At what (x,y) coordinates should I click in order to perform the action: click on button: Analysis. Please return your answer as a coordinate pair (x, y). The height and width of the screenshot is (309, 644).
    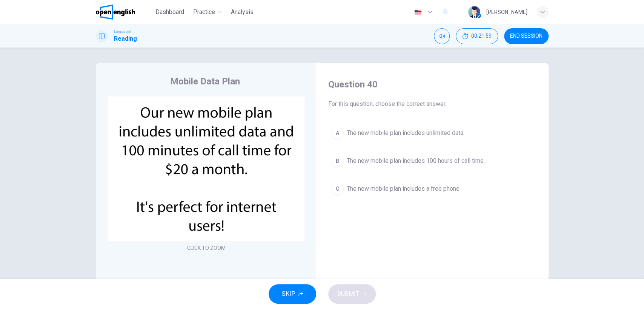
    Looking at the image, I should click on (242, 12).